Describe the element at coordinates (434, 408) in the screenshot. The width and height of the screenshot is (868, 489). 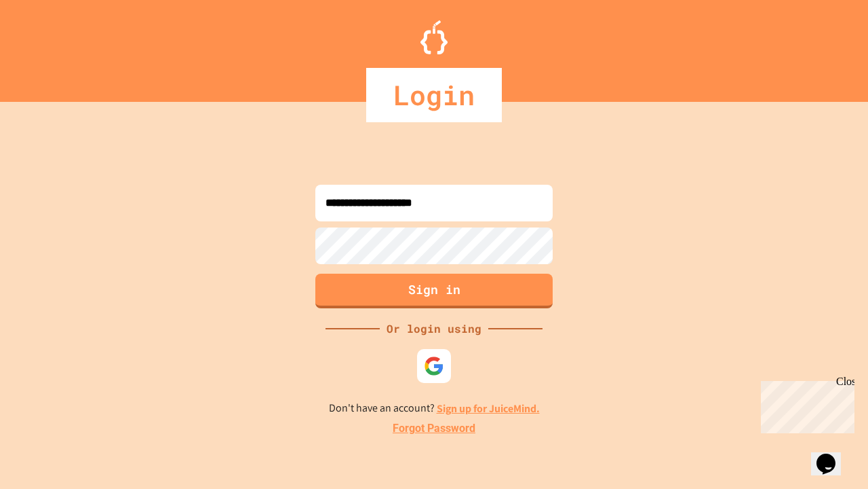
I see `p: Don't have an account?` at that location.